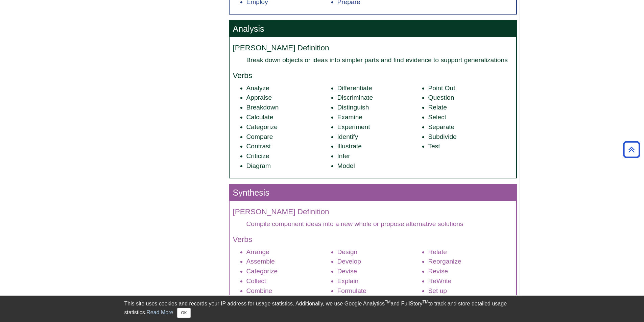  What do you see at coordinates (289, 146) in the screenshot?
I see `li: Contrast` at bounding box center [289, 146].